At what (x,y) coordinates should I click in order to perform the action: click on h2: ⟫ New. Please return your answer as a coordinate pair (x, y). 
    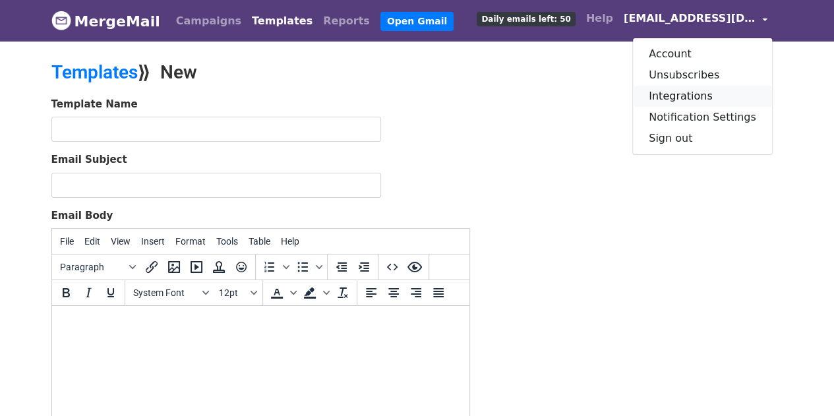
    Looking at the image, I should click on (292, 72).